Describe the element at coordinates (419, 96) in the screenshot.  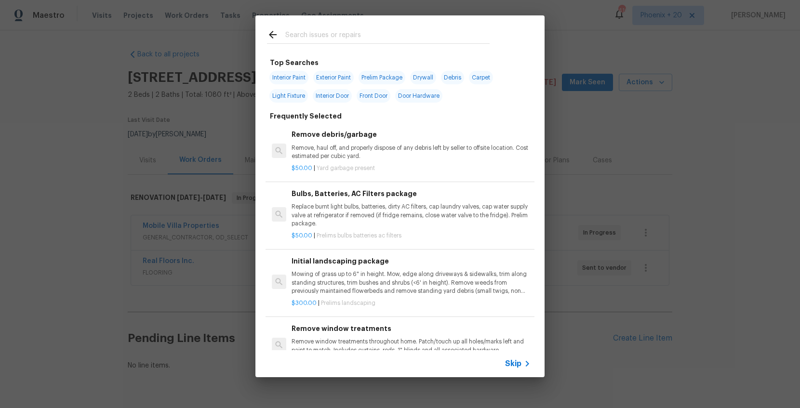
I see `span: Door Hardware` at that location.